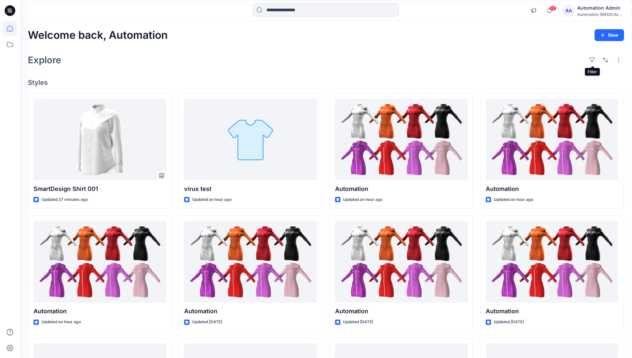  Describe the element at coordinates (326, 83) in the screenshot. I see `h4: Styles` at that location.